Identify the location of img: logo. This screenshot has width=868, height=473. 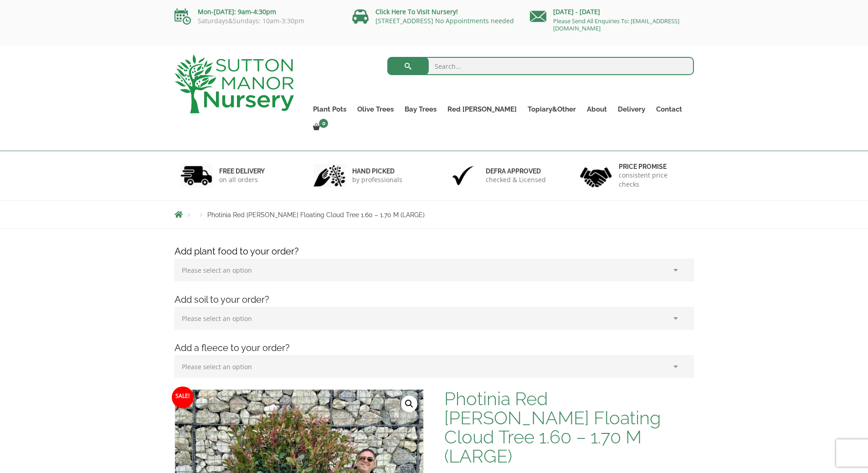
(234, 84).